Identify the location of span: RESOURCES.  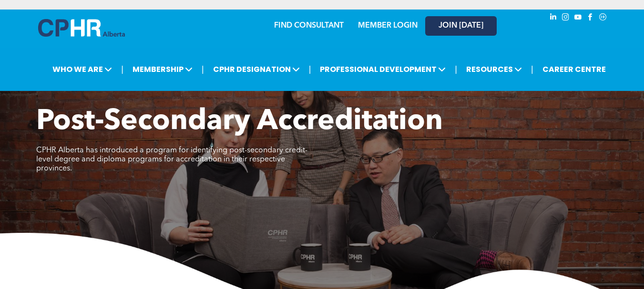
(494, 69).